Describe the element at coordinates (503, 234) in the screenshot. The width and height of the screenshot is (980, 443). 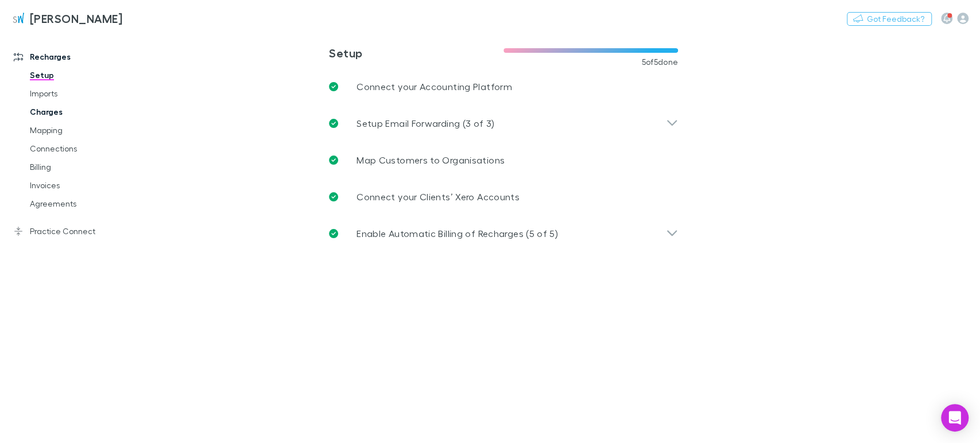
I see `div: Enable Automatic Billing of Recharges (5 of 5)` at that location.